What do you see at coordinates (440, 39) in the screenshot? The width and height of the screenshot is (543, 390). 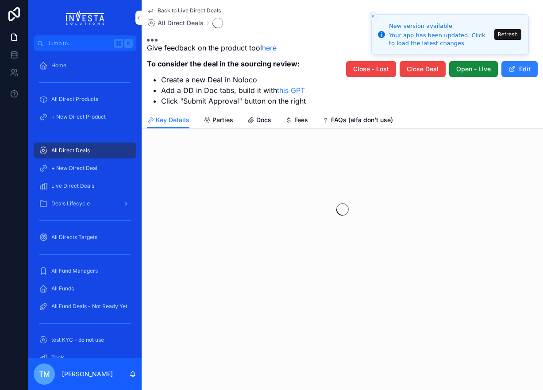 I see `div: Your app has been updated. Click to load the latest changes` at bounding box center [440, 39].